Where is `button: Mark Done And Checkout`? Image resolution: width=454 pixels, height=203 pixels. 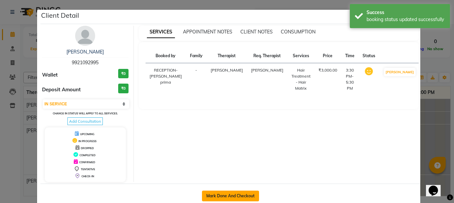 button: Mark Done And Checkout is located at coordinates (230, 196).